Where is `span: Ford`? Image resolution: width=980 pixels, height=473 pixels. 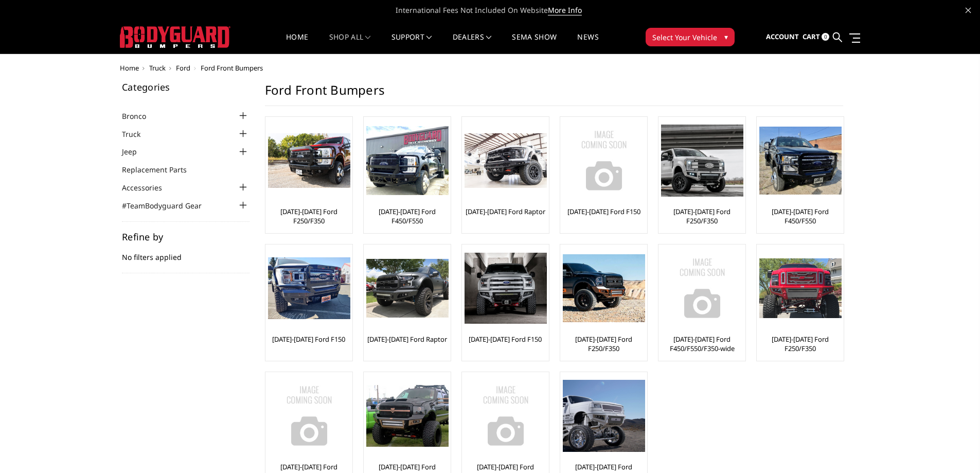
span: Ford is located at coordinates (183, 68).